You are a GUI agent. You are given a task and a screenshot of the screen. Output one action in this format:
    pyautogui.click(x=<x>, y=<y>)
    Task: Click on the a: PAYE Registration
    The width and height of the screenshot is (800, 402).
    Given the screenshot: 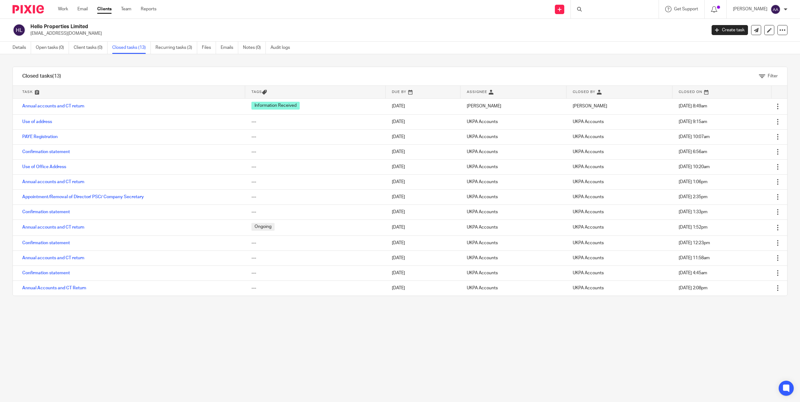 What is the action you would take?
    pyautogui.click(x=40, y=137)
    